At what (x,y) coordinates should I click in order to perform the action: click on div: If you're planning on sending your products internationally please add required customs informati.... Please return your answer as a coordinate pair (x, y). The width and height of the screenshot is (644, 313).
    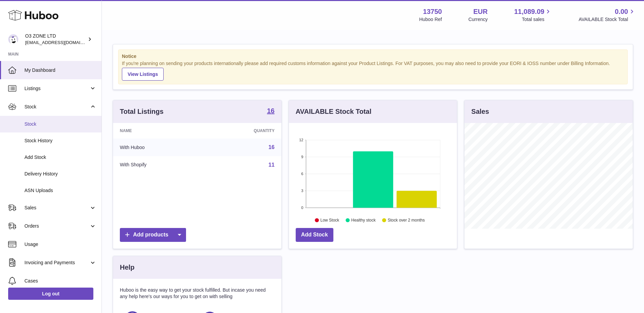
    Looking at the image, I should click on (373, 71).